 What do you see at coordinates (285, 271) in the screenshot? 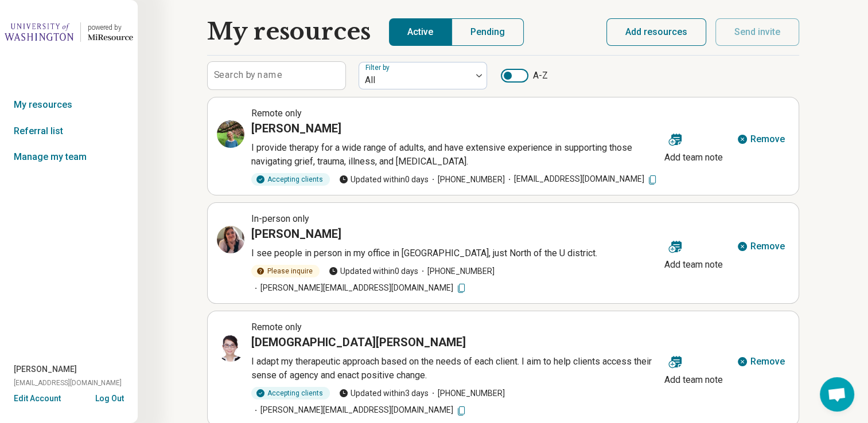
I see `div: Please inquire` at bounding box center [285, 271].